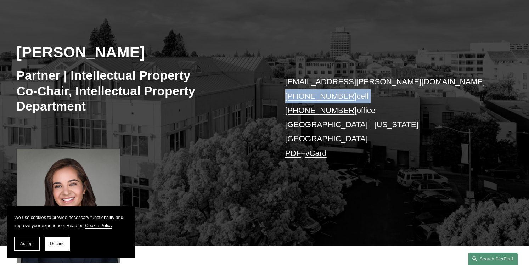 The width and height of the screenshot is (529, 265). Describe the element at coordinates (293, 153) in the screenshot. I see `a: PDF` at that location.